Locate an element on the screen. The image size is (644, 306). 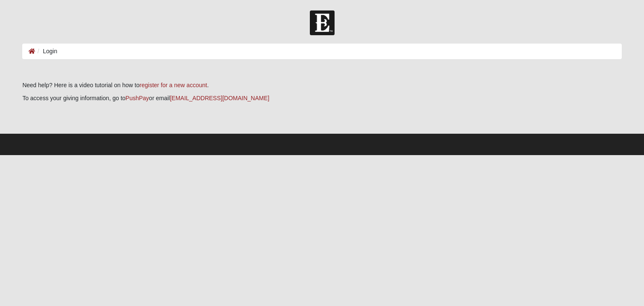
p: Need help? Here is a video tutorial on how to . is located at coordinates (321, 85).